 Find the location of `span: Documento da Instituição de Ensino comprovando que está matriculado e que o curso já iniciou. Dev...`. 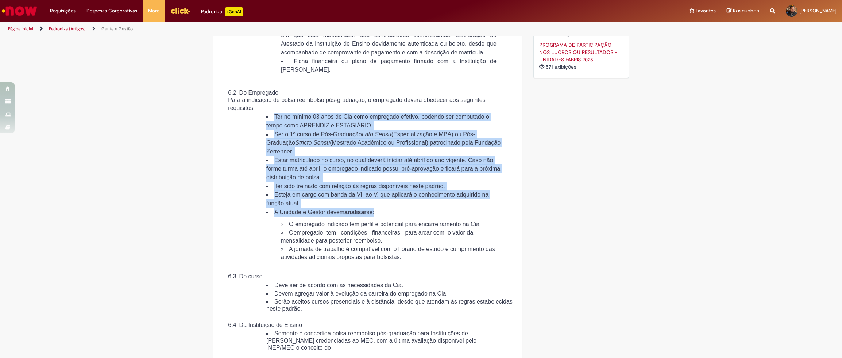

span: Documento da Instituição de Ensino comprovando que está matriculado e que o curso já iniciou. Dev... is located at coordinates (389, 35).